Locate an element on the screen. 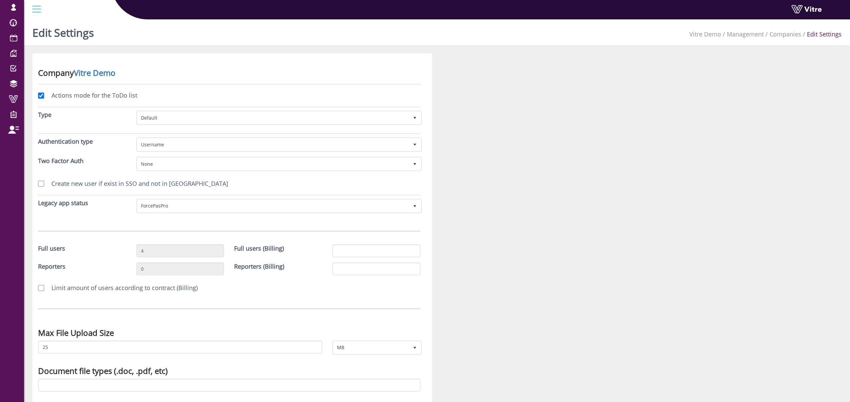  li: Edit Settings is located at coordinates (822, 34).